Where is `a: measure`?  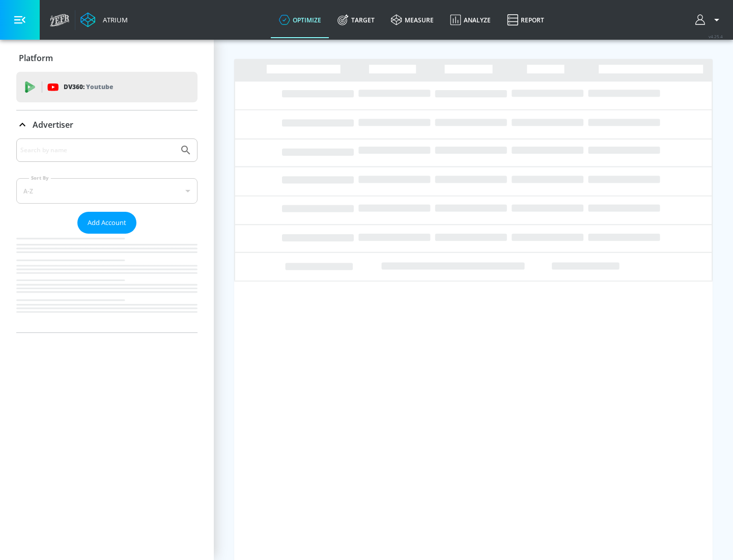
a: measure is located at coordinates (413, 20).